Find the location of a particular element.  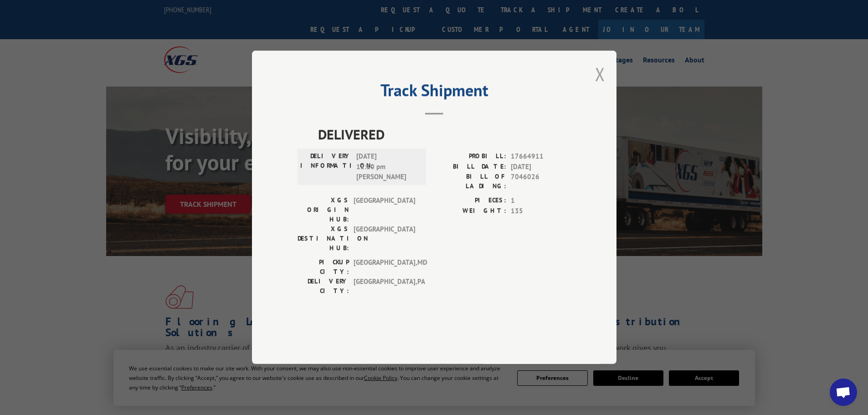

span: 7046026 is located at coordinates (541, 182).